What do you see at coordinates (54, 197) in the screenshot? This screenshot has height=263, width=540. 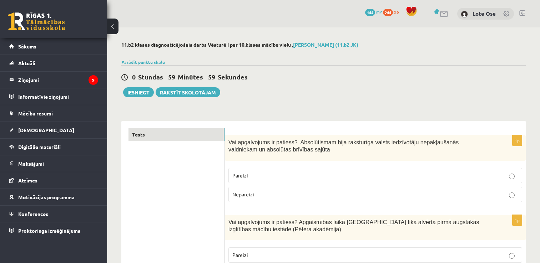 I see `a: Motivācijas programma` at bounding box center [54, 197].